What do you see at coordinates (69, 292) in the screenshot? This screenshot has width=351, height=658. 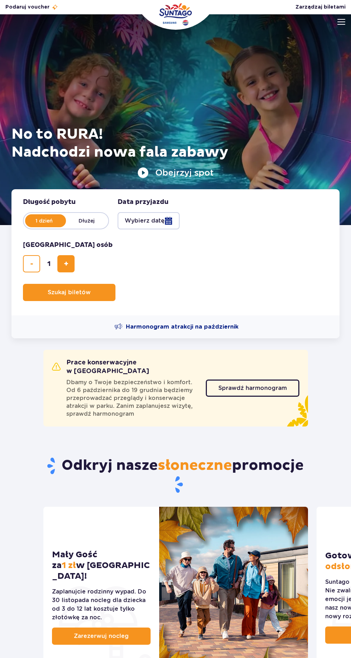 I see `button: Szukaj biletów` at bounding box center [69, 292].